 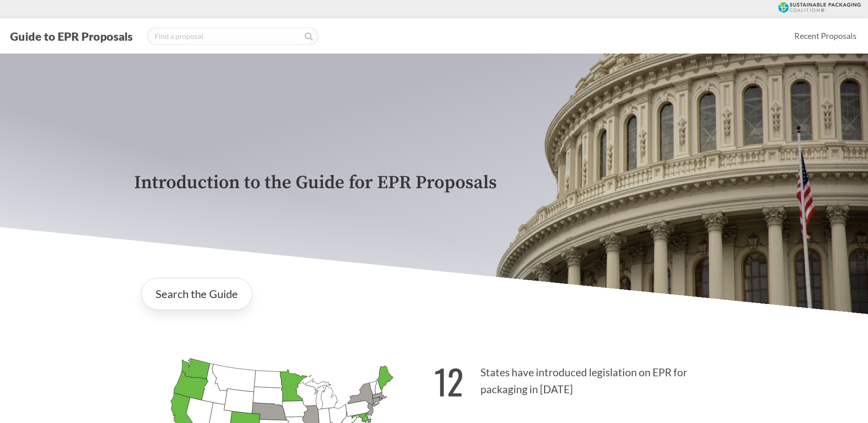 I want to click on a: Recent Proposals, so click(x=826, y=35).